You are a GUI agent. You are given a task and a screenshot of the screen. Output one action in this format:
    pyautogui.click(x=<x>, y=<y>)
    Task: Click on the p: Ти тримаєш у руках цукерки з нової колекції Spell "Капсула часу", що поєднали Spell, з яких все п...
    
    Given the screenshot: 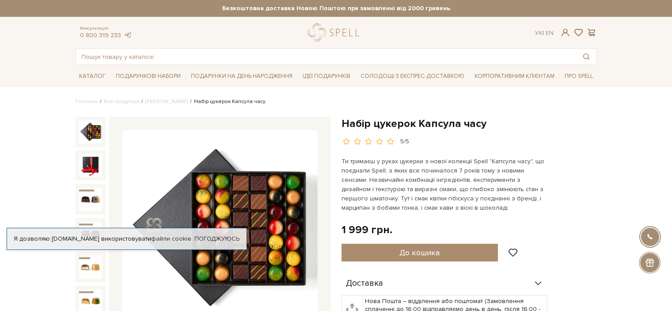 What is the action you would take?
    pyautogui.click(x=445, y=184)
    